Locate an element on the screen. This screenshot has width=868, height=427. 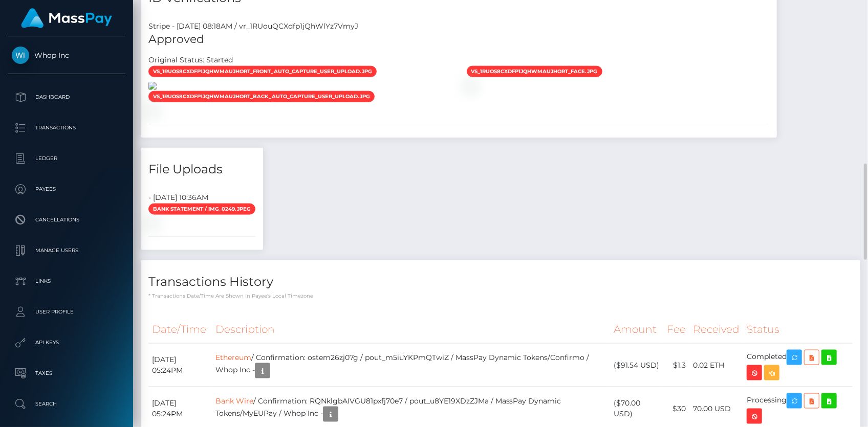
p: Cancellations is located at coordinates (66, 220).